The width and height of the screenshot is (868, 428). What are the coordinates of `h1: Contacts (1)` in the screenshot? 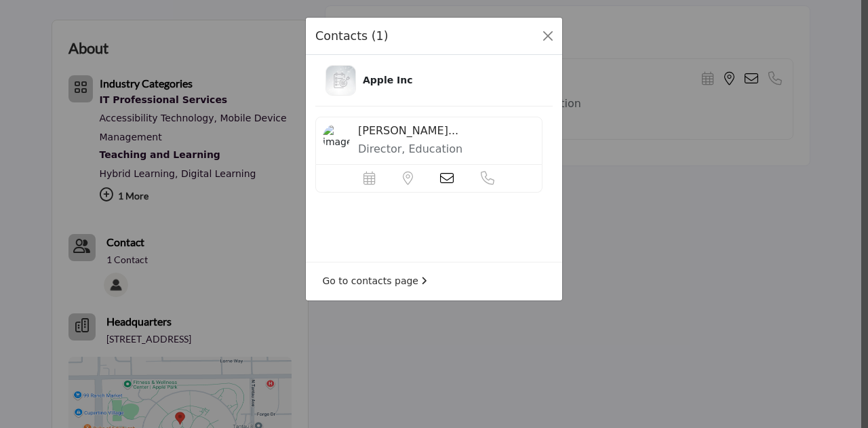 It's located at (352, 36).